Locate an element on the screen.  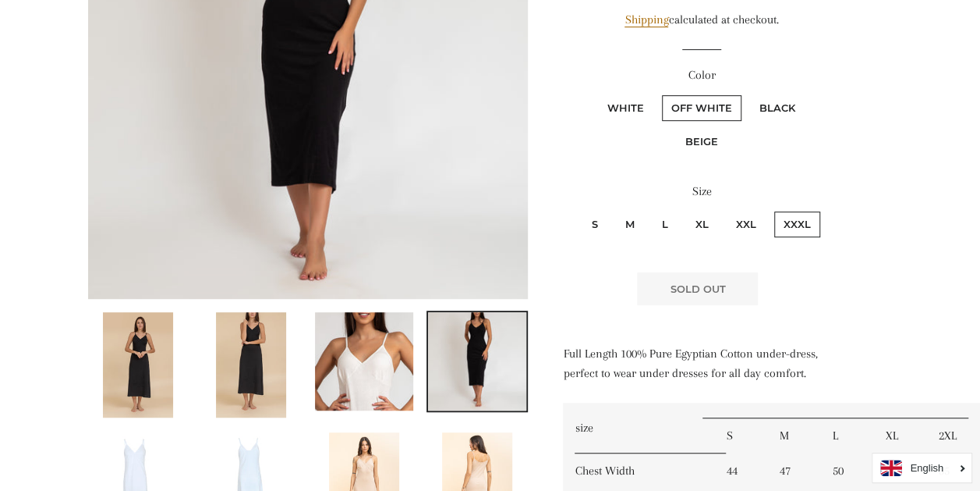
button: Sold Out is located at coordinates (698, 289).